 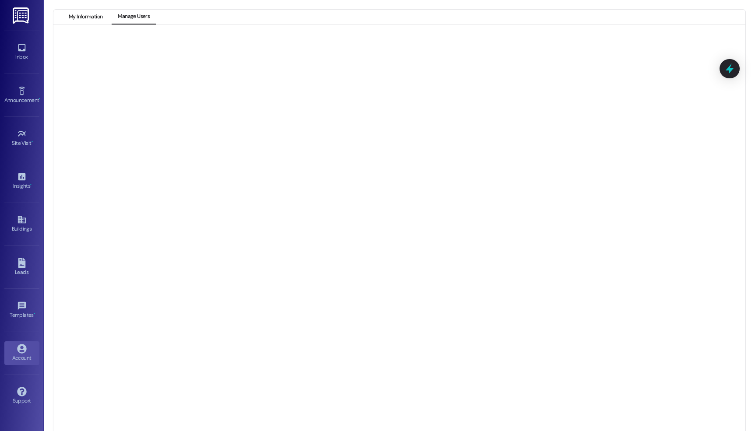 I want to click on a: Buildings, so click(x=22, y=224).